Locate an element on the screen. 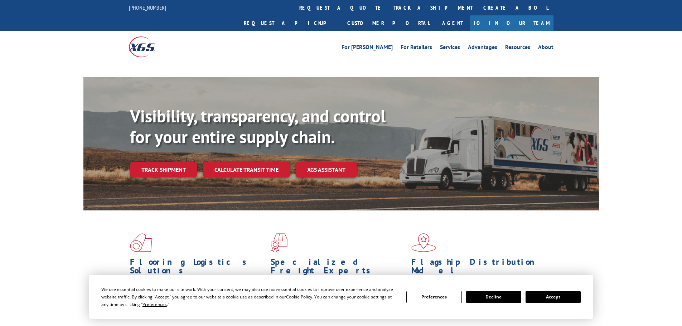 The height and width of the screenshot is (326, 682). b: Visibility, transparency, and control for your entire supply chain. is located at coordinates (258, 126).